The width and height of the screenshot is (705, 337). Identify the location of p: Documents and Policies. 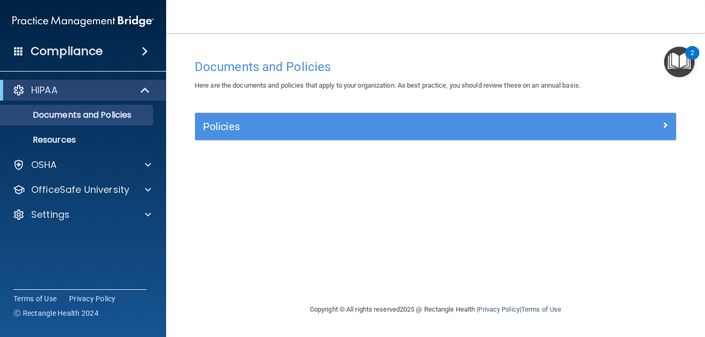
(77, 115).